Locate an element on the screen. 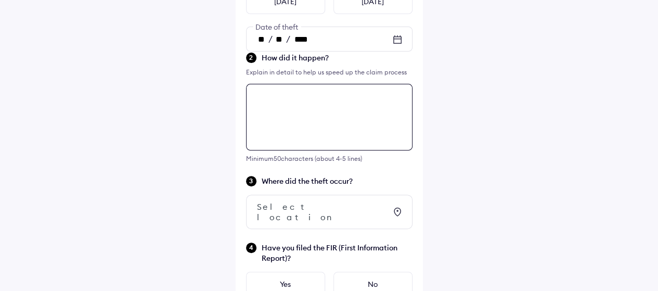 The image size is (658, 291). span: How did it happen? is located at coordinates (337, 58).